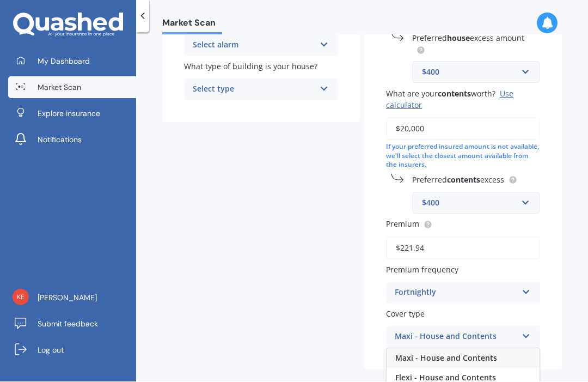 This screenshot has height=382, width=588. What do you see at coordinates (446, 358) in the screenshot?
I see `span: Maxi - House and Contents` at bounding box center [446, 358].